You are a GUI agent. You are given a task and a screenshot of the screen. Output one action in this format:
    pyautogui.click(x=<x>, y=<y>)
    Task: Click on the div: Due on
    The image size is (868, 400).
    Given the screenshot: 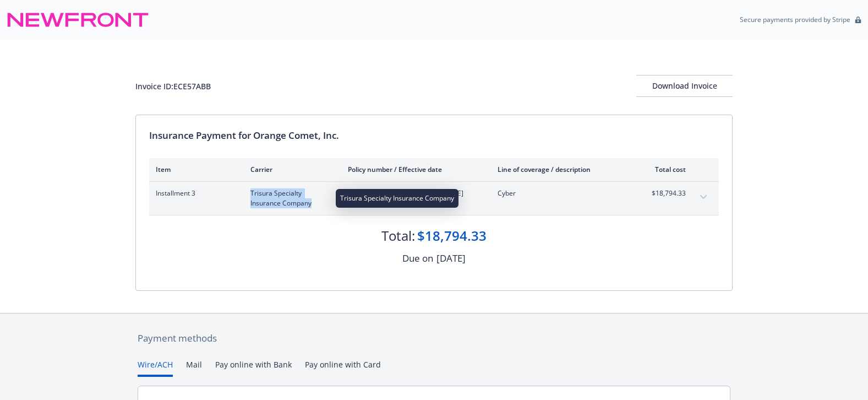 What is the action you would take?
    pyautogui.click(x=418, y=258)
    